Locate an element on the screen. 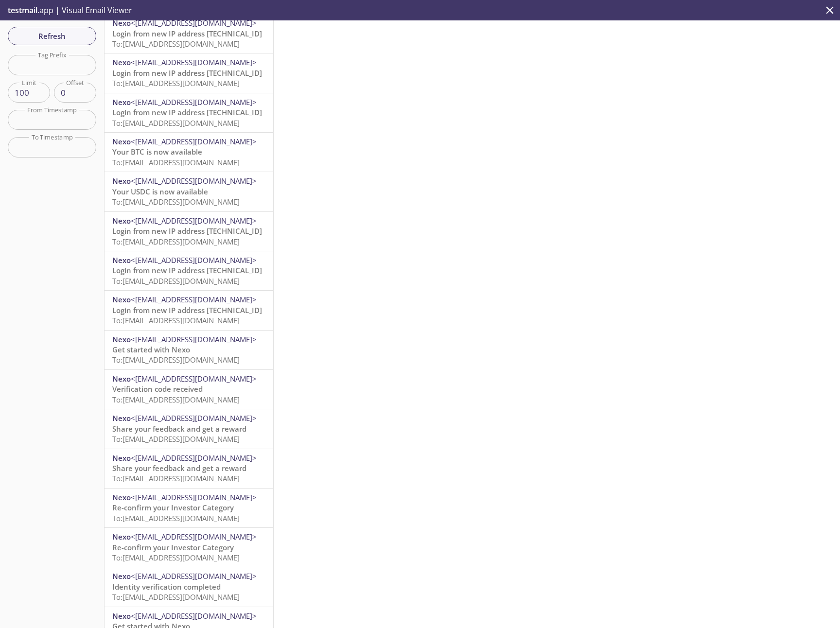 This screenshot has width=840, height=629. span: testmail is located at coordinates (22, 10).